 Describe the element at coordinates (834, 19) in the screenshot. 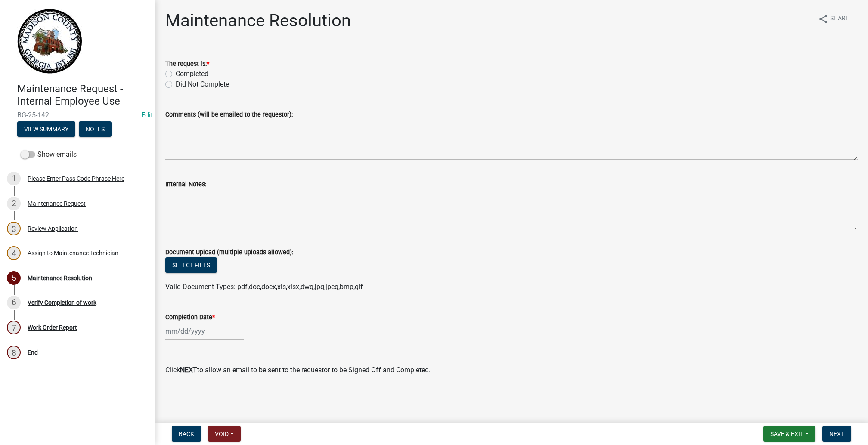

I see `button: shareShare` at that location.